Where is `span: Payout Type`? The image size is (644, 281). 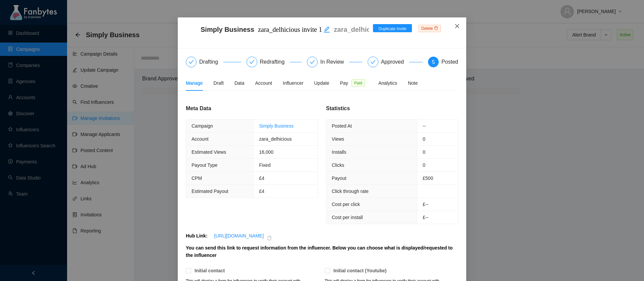
span: Payout Type is located at coordinates (204, 165).